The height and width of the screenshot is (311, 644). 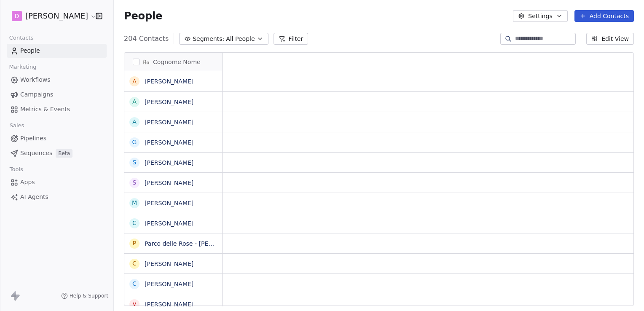 What do you see at coordinates (57, 138) in the screenshot?
I see `a: Pipelines` at bounding box center [57, 138].